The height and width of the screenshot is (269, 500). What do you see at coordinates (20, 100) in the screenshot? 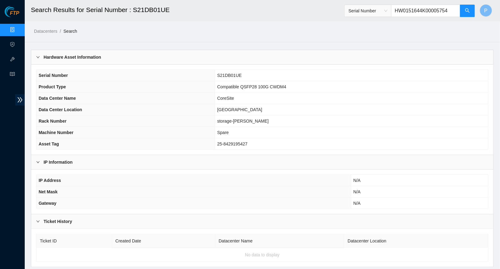
I see `span: double-right` at bounding box center [20, 100].